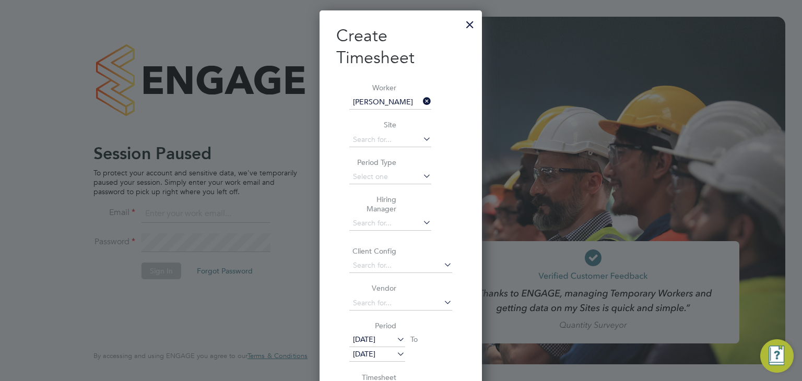  What do you see at coordinates (373, 251) in the screenshot?
I see `label: Client Config` at bounding box center [373, 251].